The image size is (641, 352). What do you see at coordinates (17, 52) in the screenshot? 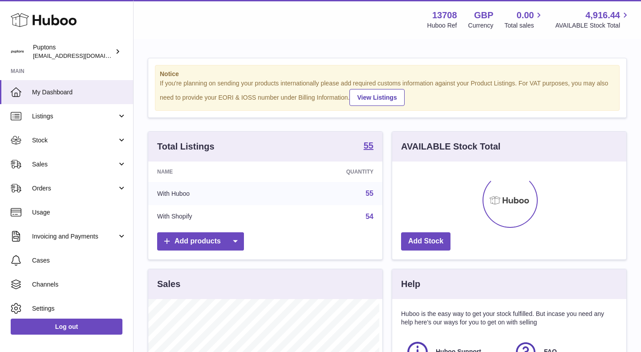
I see `img: hello@puptons.com` at bounding box center [17, 52].